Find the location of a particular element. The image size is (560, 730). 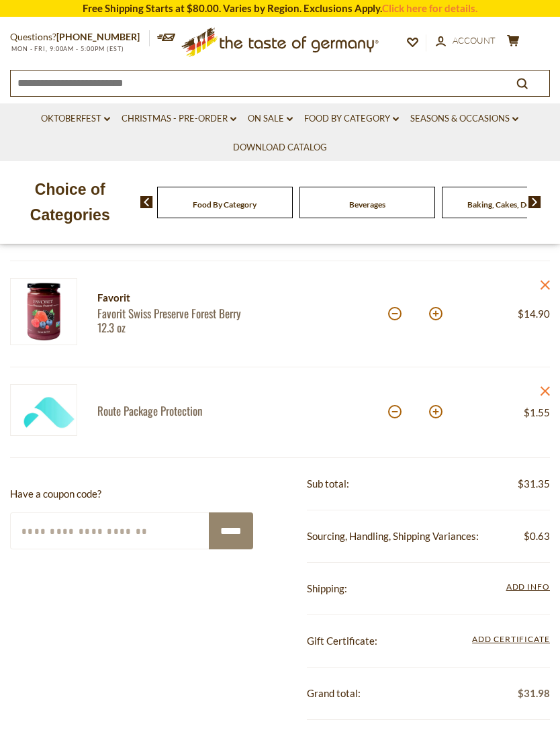

span: Sub total: is located at coordinates (327, 484).